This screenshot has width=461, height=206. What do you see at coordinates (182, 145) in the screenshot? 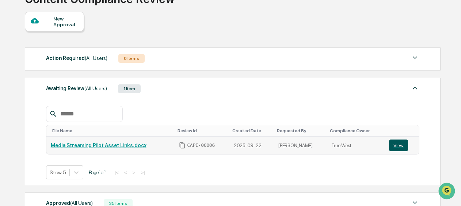
I see `span: Copy Id` at bounding box center [182, 145].